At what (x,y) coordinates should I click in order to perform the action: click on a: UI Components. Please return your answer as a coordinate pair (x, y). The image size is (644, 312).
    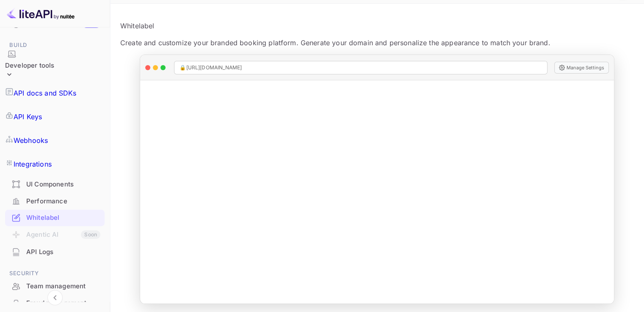
    Looking at the image, I should click on (54, 184).